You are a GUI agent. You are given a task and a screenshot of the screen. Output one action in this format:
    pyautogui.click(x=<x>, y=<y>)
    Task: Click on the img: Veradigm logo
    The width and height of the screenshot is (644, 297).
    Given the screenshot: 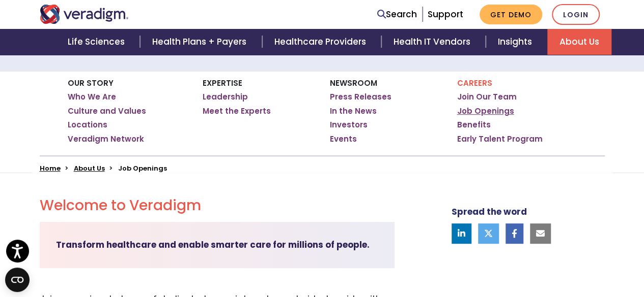 What is the action you would take?
    pyautogui.click(x=84, y=14)
    